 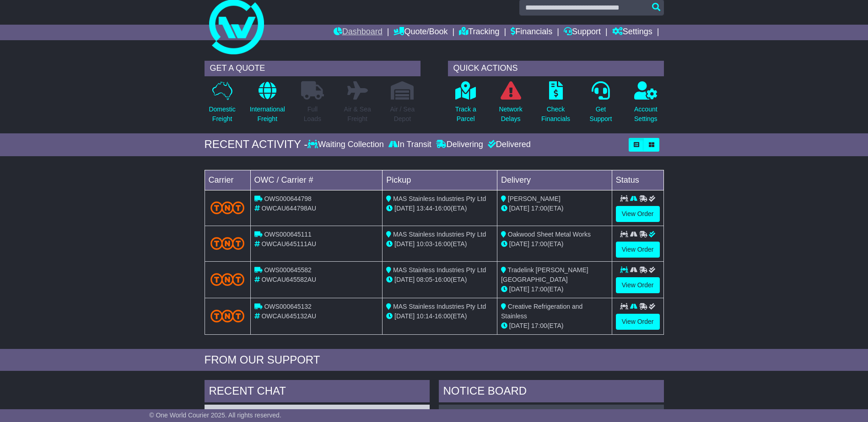 I want to click on span: 10:03, so click(x=424, y=244).